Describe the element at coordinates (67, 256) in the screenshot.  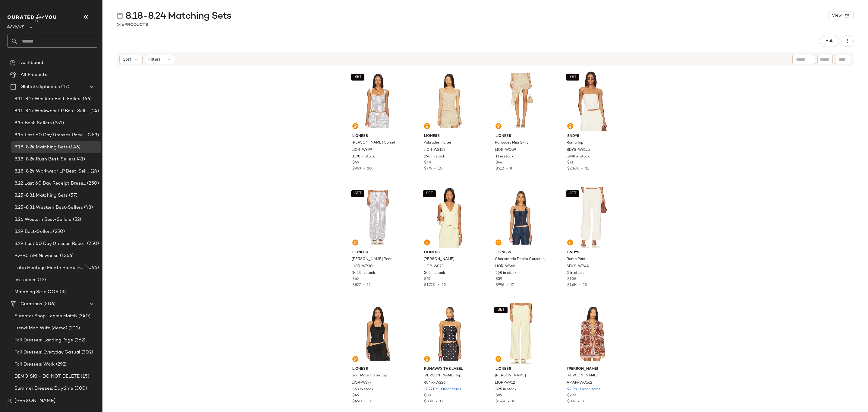
I see `span: (1366)` at that location.